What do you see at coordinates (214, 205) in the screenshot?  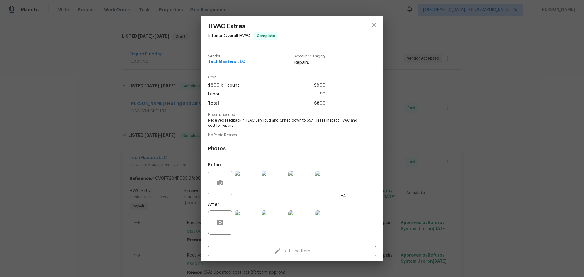 I see `h5: After` at bounding box center [214, 205].